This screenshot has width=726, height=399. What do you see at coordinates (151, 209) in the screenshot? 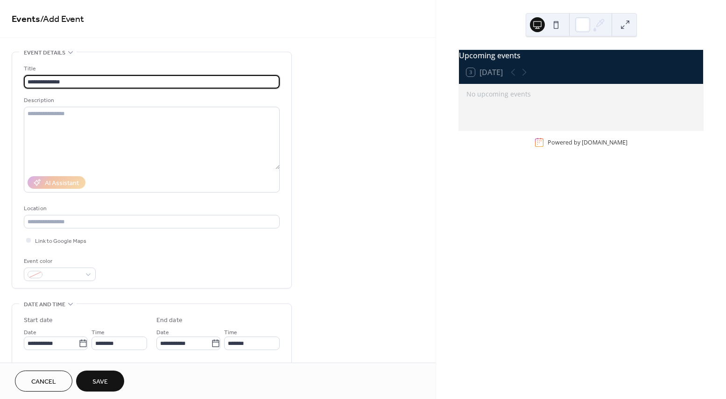
I see `div: Location` at bounding box center [151, 209].